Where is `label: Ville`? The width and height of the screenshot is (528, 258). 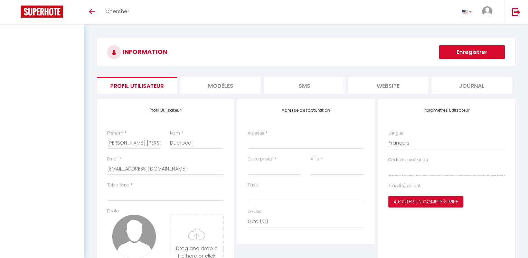
label: Ville is located at coordinates (315, 159).